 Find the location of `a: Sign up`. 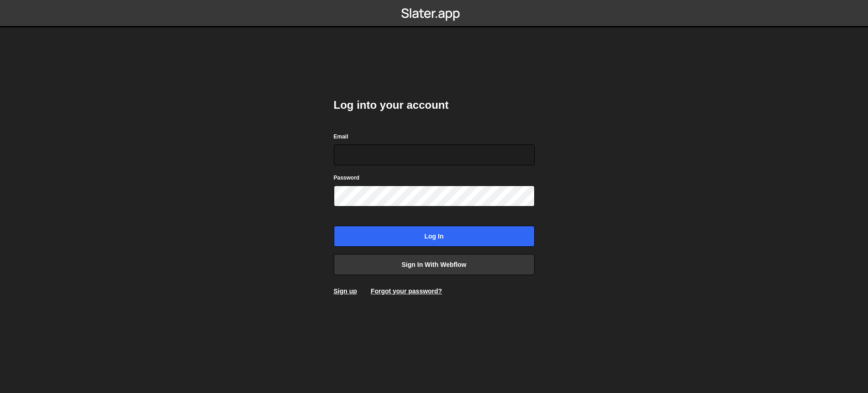

a: Sign up is located at coordinates (345, 291).